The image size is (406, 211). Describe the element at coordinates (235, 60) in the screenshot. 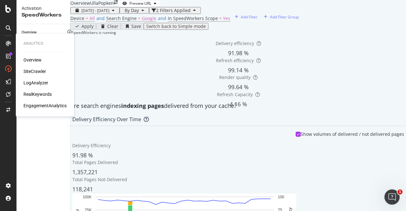

I see `span: Refresh efficiency` at that location.